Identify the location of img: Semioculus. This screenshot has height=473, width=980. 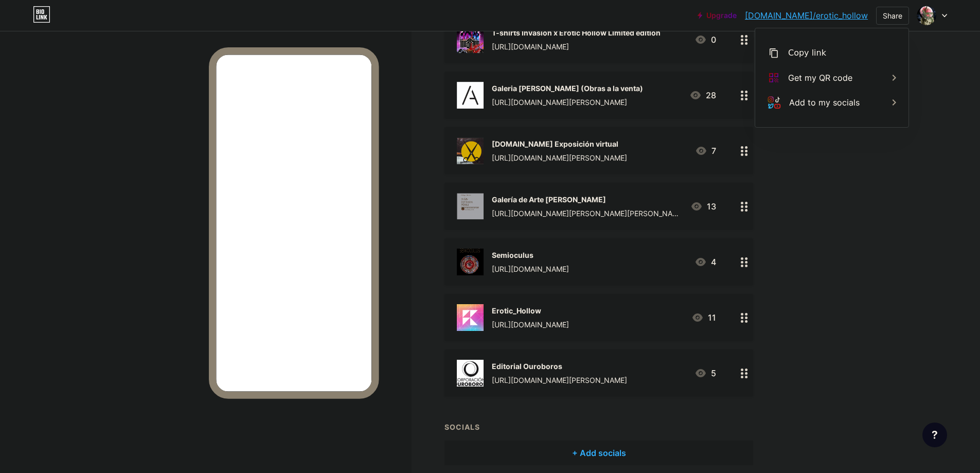
(470, 262).